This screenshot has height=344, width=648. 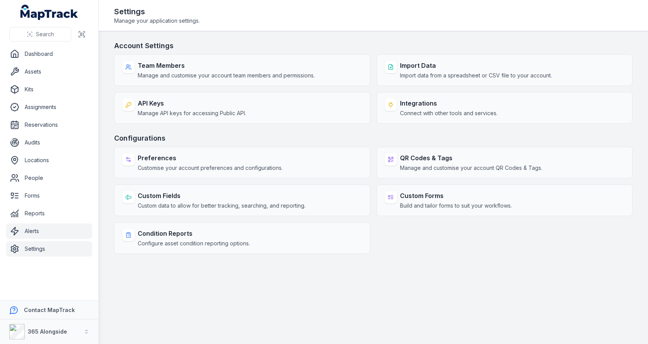 I want to click on strong: 365 Alongside, so click(x=47, y=332).